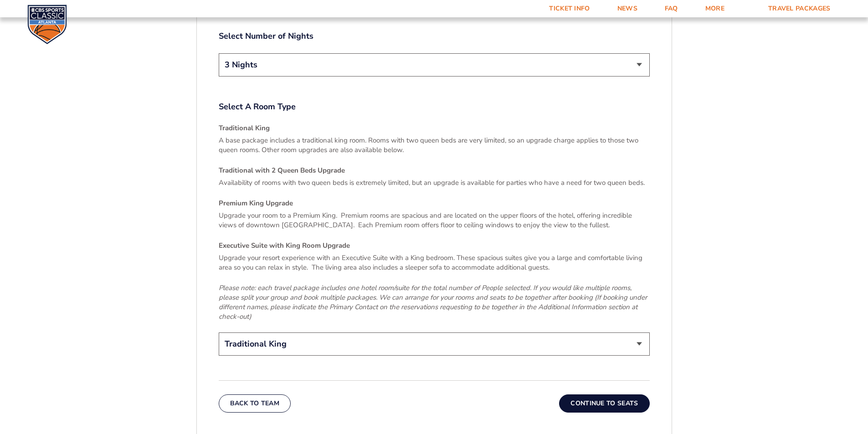  What do you see at coordinates (434, 106) in the screenshot?
I see `label: Select A Room Type` at bounding box center [434, 106].